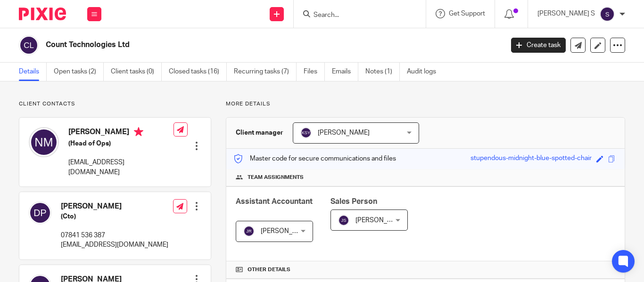  I want to click on a: Audit logs, so click(425, 71).